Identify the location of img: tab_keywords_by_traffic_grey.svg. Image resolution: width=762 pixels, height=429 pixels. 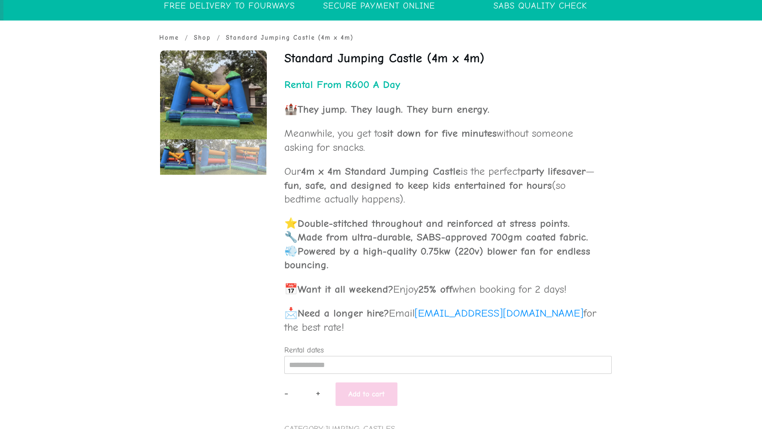
(88, 53).